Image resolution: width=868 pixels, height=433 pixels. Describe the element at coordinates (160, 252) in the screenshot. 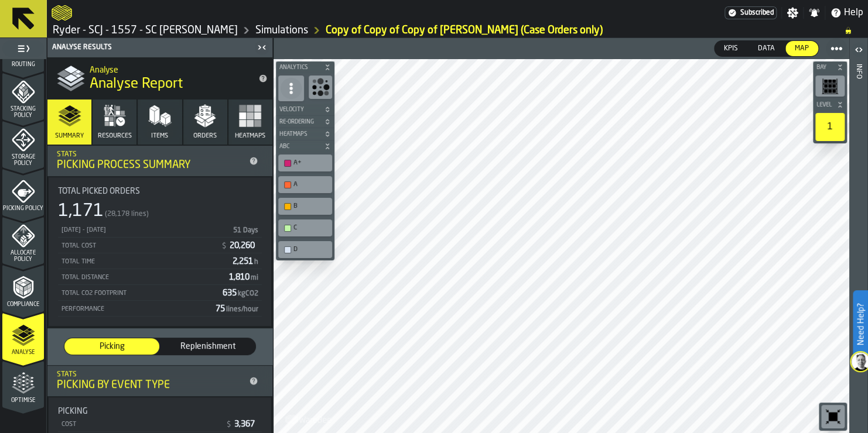

I see `div: stat-Total Picked Orders` at that location.